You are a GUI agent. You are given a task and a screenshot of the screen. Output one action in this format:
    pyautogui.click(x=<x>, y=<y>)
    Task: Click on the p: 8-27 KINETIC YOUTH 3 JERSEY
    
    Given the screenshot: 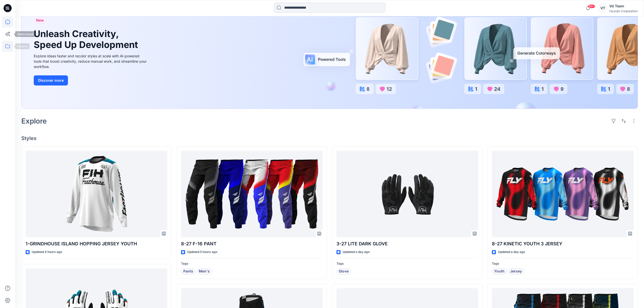 What is the action you would take?
    pyautogui.click(x=562, y=244)
    